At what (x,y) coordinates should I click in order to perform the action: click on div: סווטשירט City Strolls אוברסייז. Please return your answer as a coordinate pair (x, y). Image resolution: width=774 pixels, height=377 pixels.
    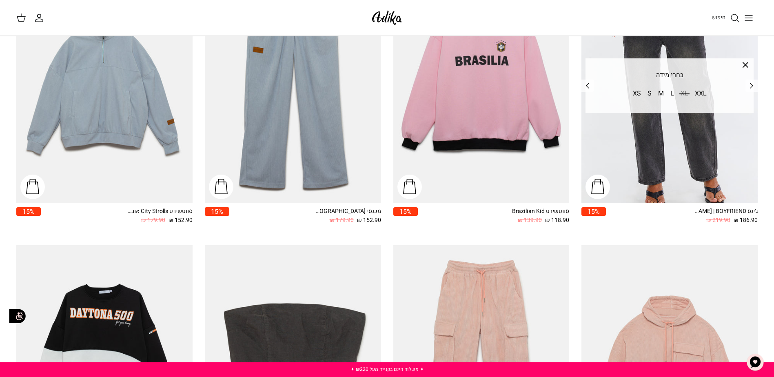
    Looking at the image, I should click on (160, 211).